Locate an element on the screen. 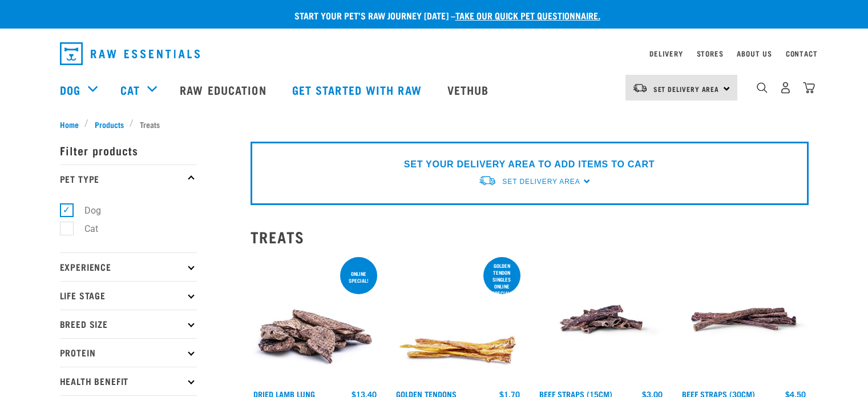 The width and height of the screenshot is (868, 397). a: Home is located at coordinates (72, 124).